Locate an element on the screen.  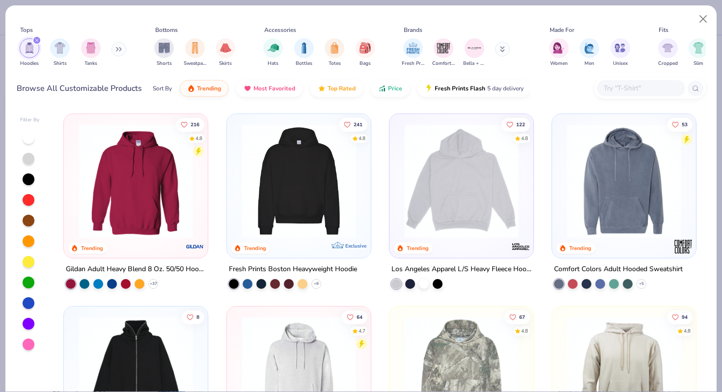
div: Gildan Adult Heavy Blend 8 Oz. 50/50 Hooded Sweatshirt is located at coordinates (136, 269).